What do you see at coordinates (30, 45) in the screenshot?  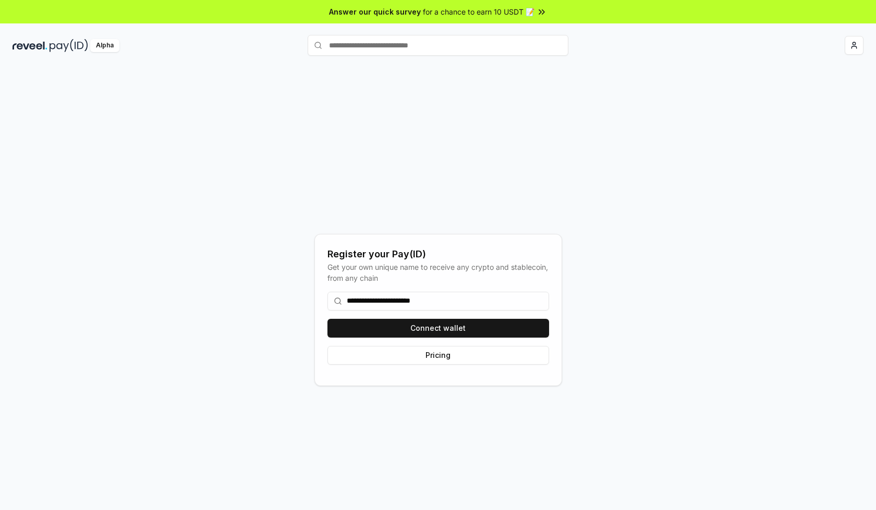 I see `img: reveel_dark` at bounding box center [30, 45].